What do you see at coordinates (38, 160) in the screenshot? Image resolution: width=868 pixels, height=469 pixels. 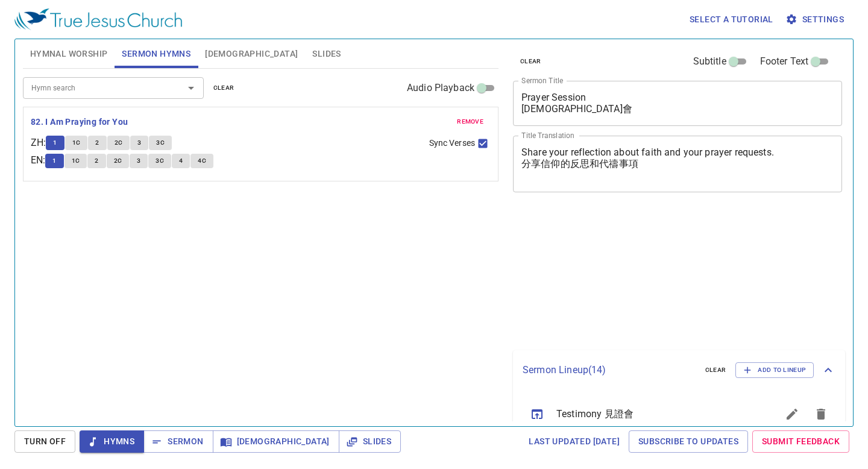 I see `p: EN :` at bounding box center [38, 160].